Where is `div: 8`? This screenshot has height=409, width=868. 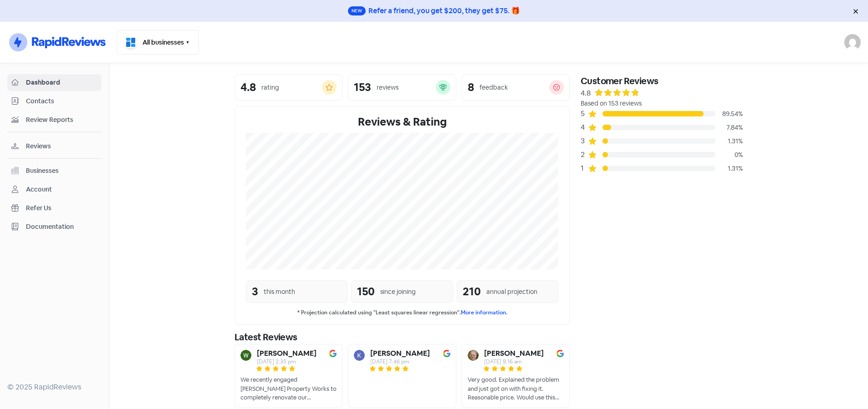 div: 8 is located at coordinates (471, 87).